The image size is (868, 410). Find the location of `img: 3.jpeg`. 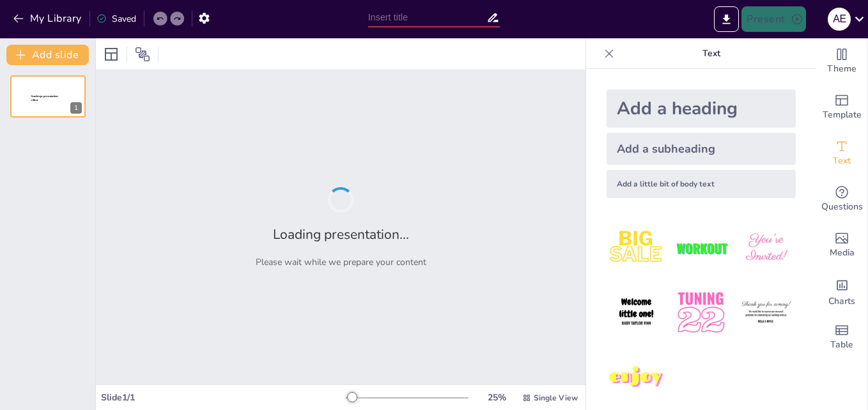

img: 3.jpeg is located at coordinates (766, 248).